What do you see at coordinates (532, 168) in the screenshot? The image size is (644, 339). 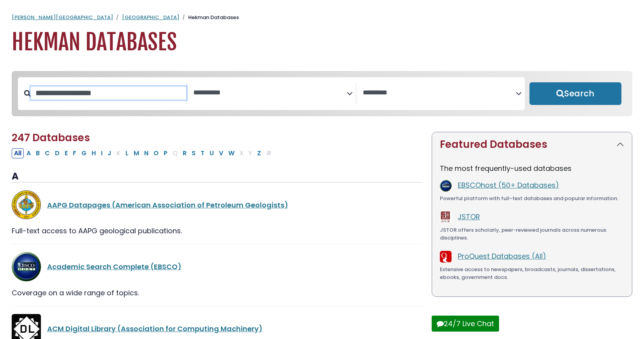 I see `p: The most frequently-used databases` at bounding box center [532, 168].